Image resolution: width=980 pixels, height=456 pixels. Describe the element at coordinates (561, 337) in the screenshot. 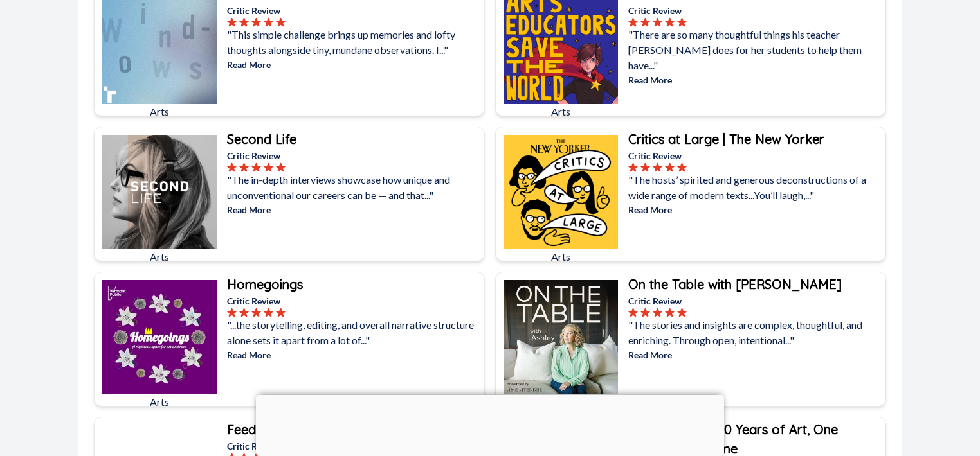

I see `img: On the Table with Ashley` at that location.